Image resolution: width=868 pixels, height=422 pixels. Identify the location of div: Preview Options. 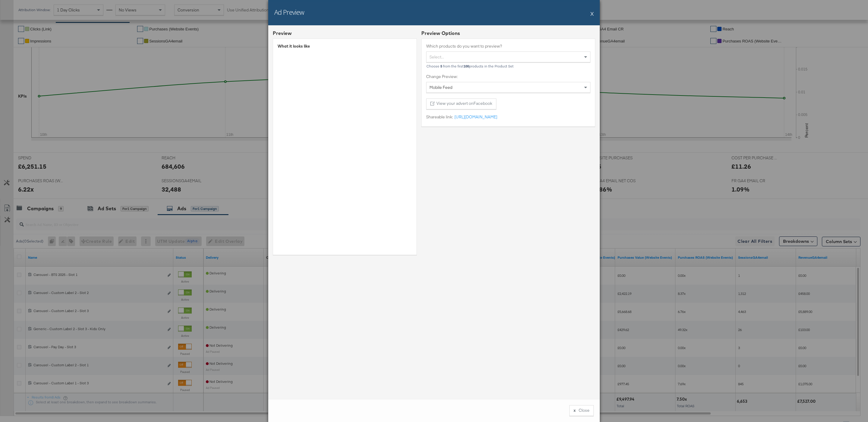
(508, 33).